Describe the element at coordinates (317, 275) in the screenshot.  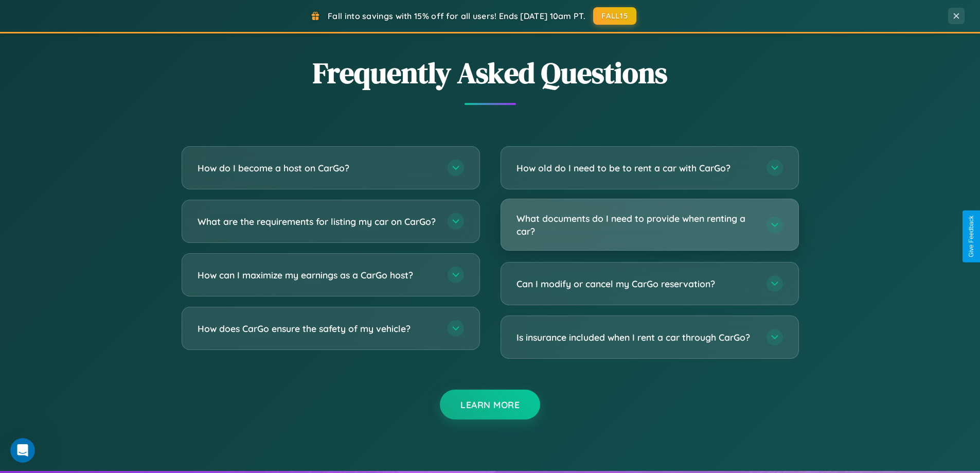
I see `h3: How can I maximize my earnings as a CarGo host?` at that location.